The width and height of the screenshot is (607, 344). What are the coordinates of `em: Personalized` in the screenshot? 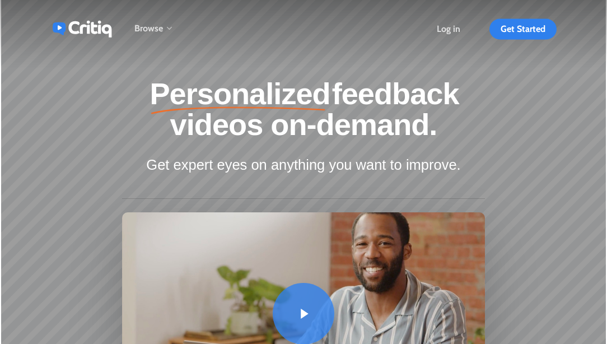 It's located at (240, 94).